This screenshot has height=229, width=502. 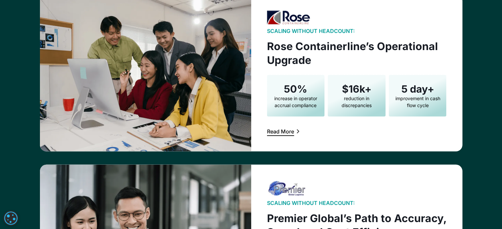 What do you see at coordinates (417, 102) in the screenshot?
I see `div: improvement in cash flow cycle` at bounding box center [417, 102].